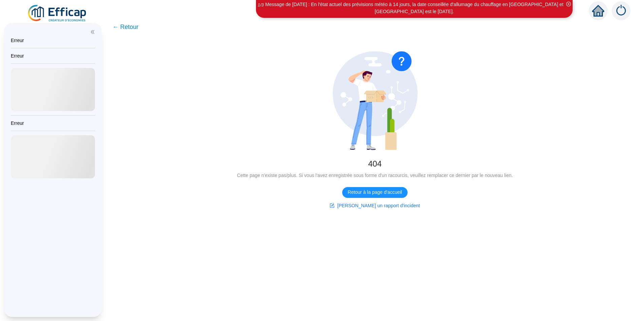 This screenshot has height=321, width=644. I want to click on span: close-circle, so click(568, 4).